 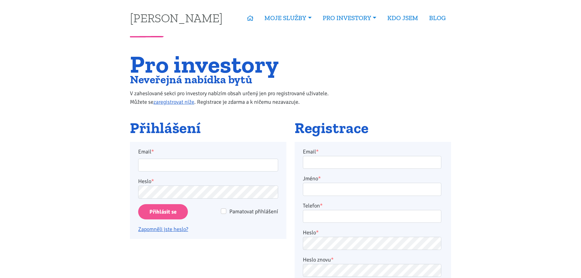 I want to click on a: Zapomněli jste heslo?, so click(x=163, y=229).